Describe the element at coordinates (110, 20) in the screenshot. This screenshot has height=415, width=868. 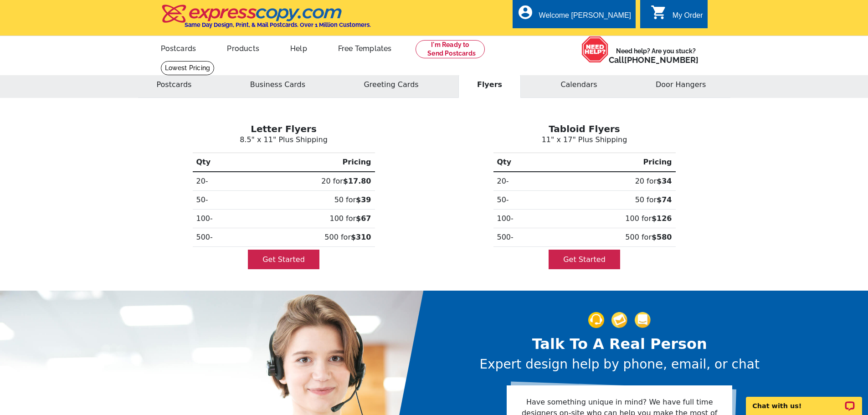
I see `button: Open LiveChat chat widget` at that location.